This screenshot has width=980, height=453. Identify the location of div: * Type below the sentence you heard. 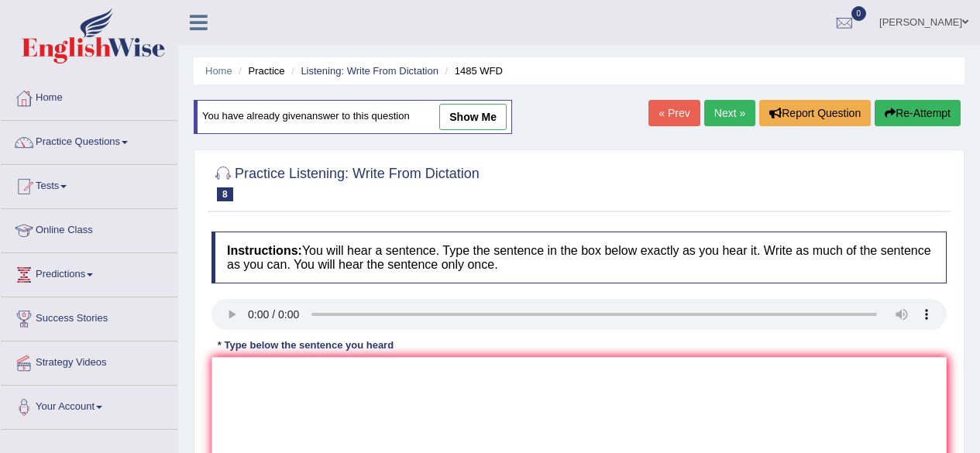
(305, 344).